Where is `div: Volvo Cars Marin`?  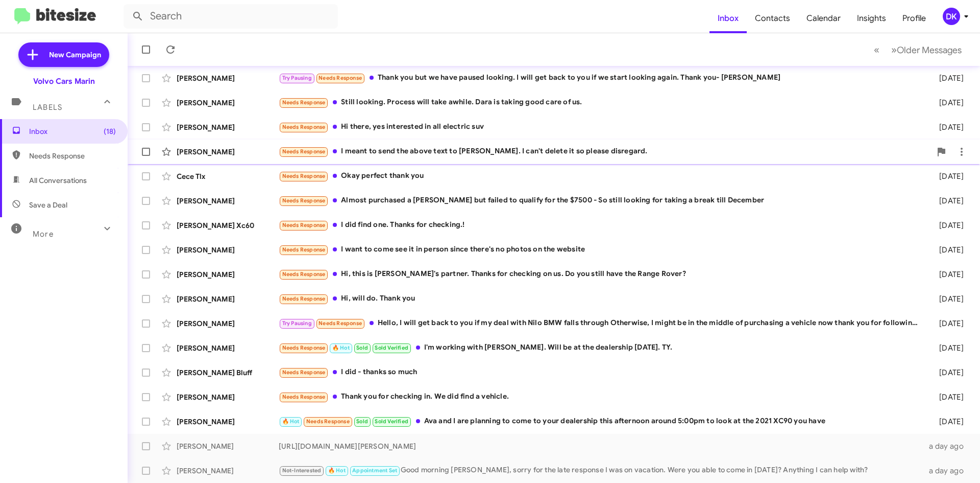 div: Volvo Cars Marin is located at coordinates (63, 81).